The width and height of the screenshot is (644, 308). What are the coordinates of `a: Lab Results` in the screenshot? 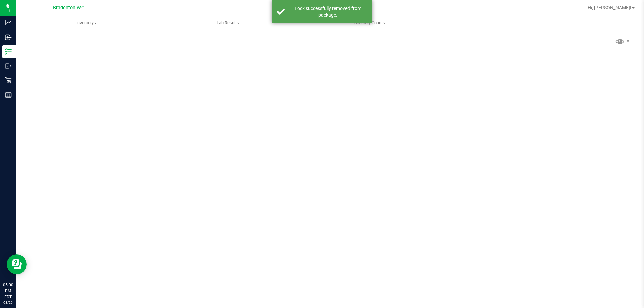 It's located at (228, 23).